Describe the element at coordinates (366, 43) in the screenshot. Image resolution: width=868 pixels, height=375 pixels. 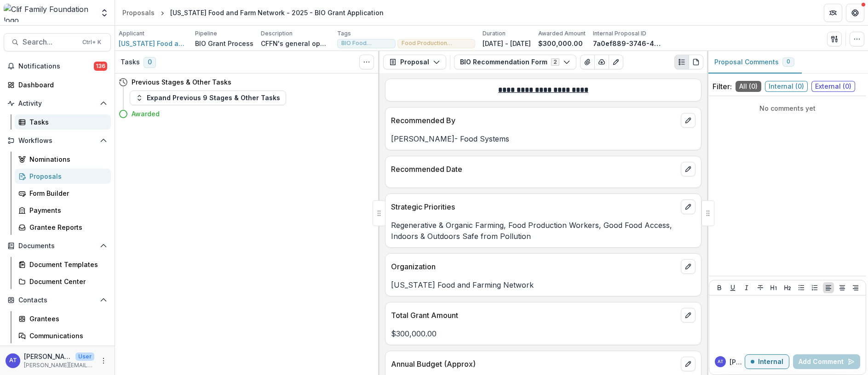
I see `span: BIO Food Systems` at that location.